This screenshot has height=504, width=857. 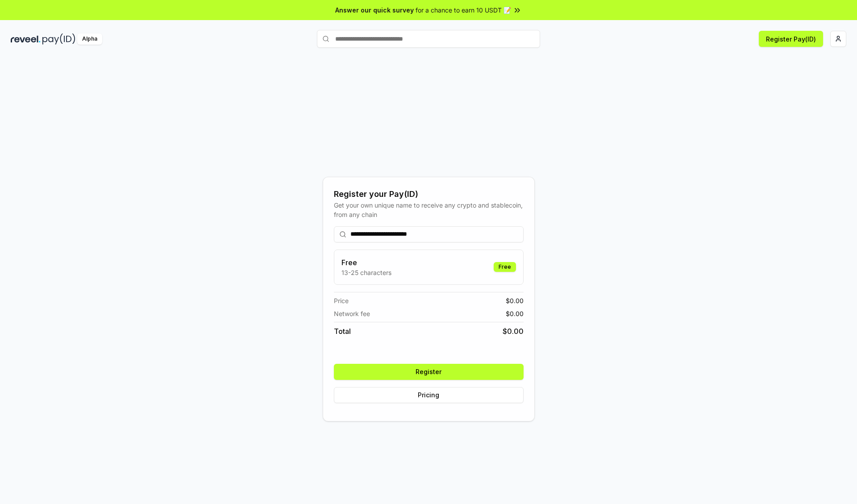 I want to click on img: pay_id, so click(x=59, y=39).